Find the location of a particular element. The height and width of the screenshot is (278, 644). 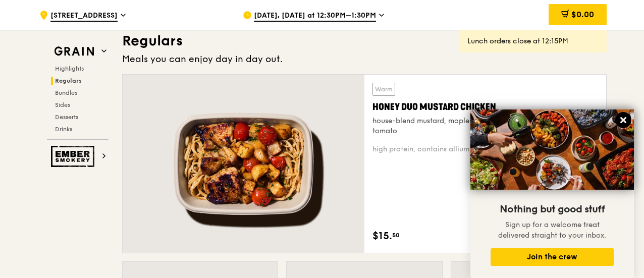

div: Lunch orders close at 12:15PM is located at coordinates (533, 41).